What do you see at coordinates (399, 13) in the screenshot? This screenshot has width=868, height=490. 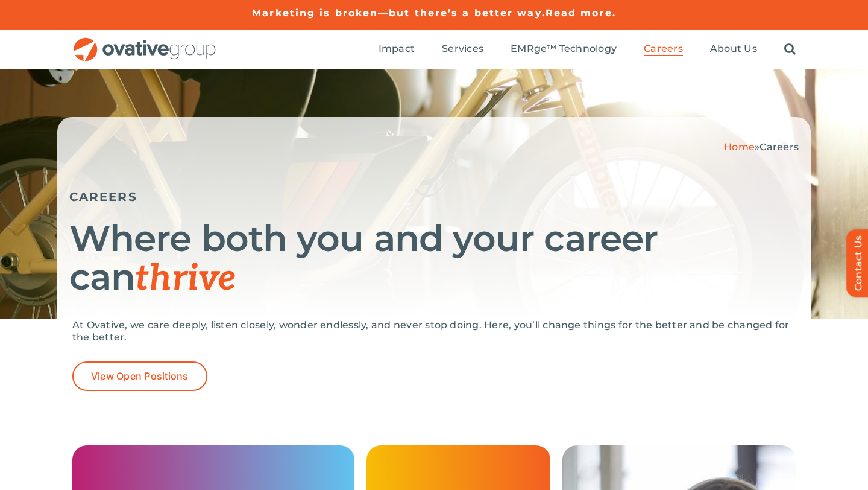 I see `a: Marketing is broken—but there’s a better way.` at bounding box center [399, 13].